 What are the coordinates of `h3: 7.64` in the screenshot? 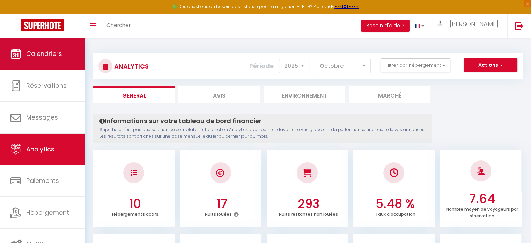 It's located at (482, 199).